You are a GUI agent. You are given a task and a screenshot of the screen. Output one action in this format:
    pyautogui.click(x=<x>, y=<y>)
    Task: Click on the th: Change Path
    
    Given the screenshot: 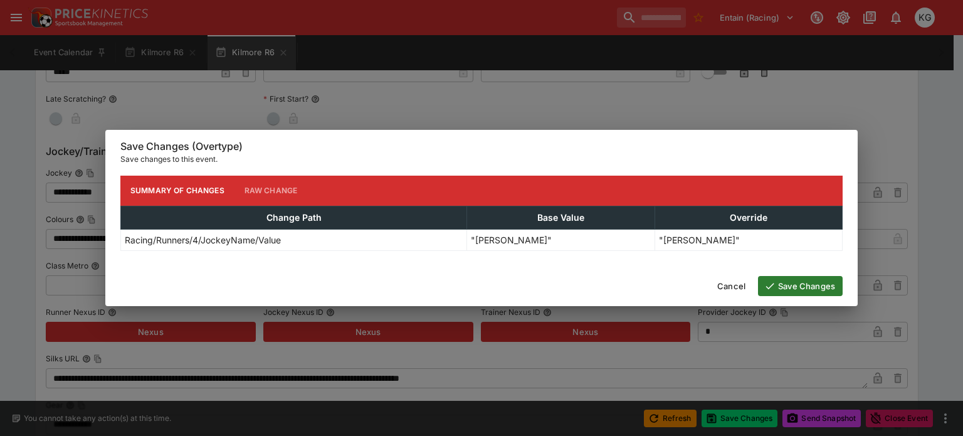 What is the action you would take?
    pyautogui.click(x=294, y=217)
    